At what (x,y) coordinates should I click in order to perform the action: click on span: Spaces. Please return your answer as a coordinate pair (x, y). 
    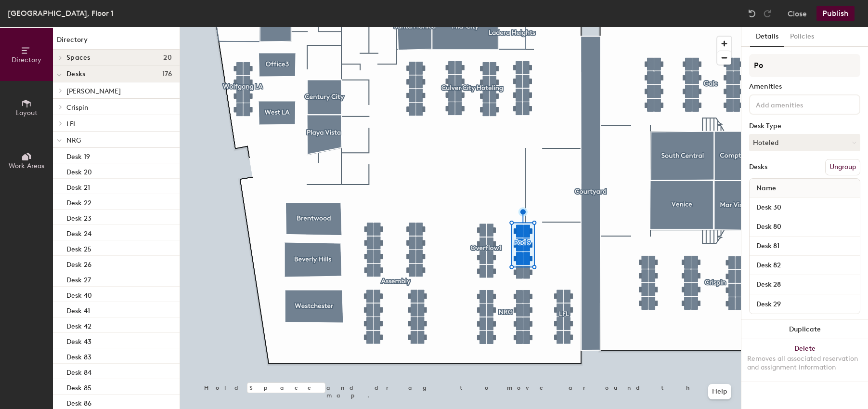
    Looking at the image, I should click on (78, 58).